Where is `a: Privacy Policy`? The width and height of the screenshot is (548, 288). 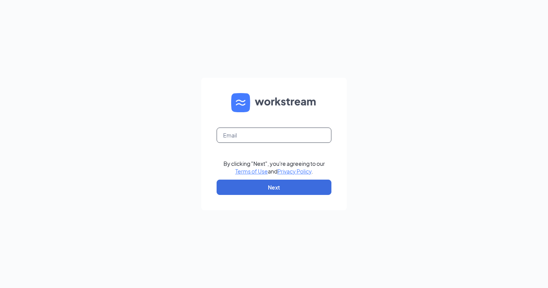
a: Privacy Policy is located at coordinates (294, 171).